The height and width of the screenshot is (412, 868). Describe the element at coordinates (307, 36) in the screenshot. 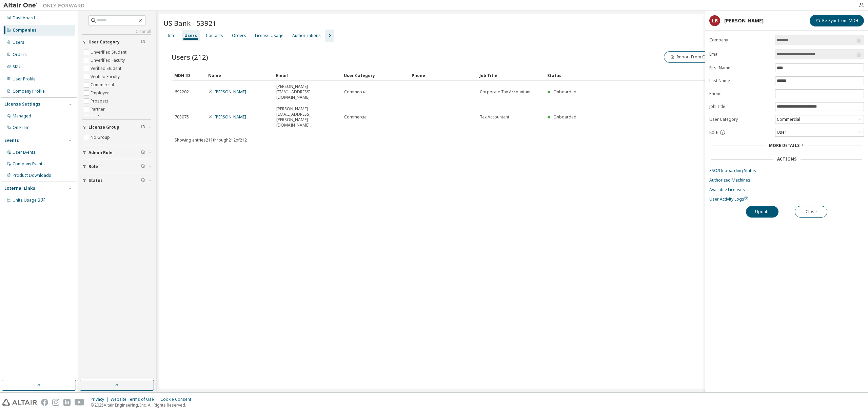

I see `div: Authorizations` at that location.